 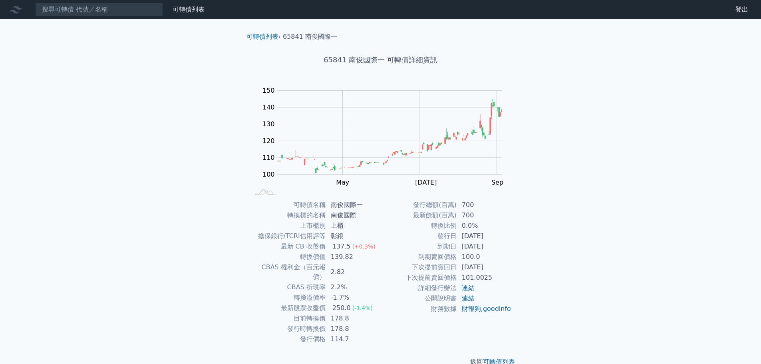 I want to click on td: 2.82, so click(x=353, y=272).